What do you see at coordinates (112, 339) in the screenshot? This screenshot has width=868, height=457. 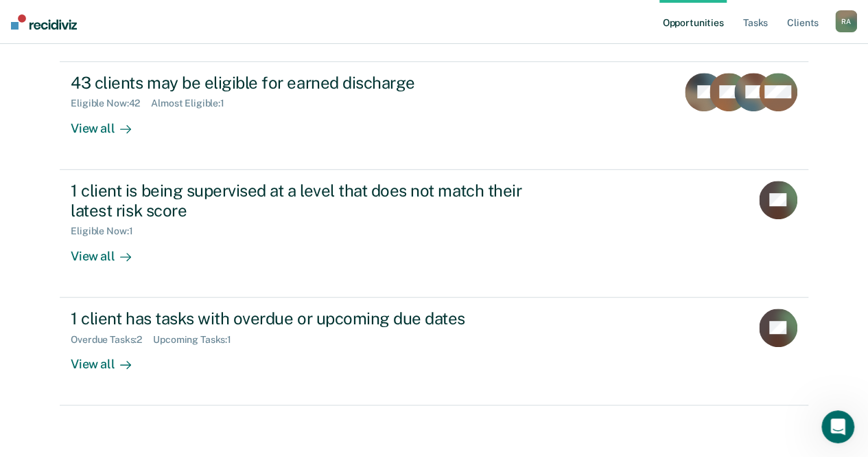 I see `div: Overdue Tasks : 2` at bounding box center [112, 339].